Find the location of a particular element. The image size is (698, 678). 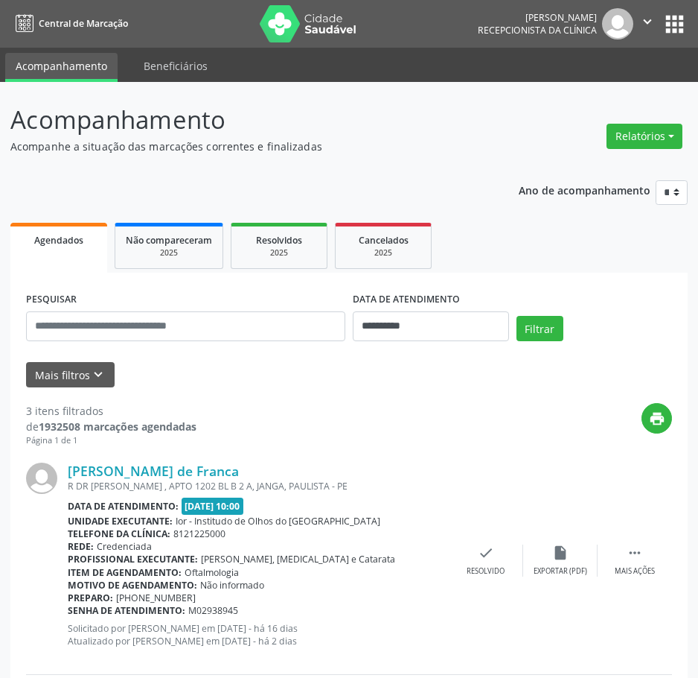

span: Oftalmologia is located at coordinates (211, 572).